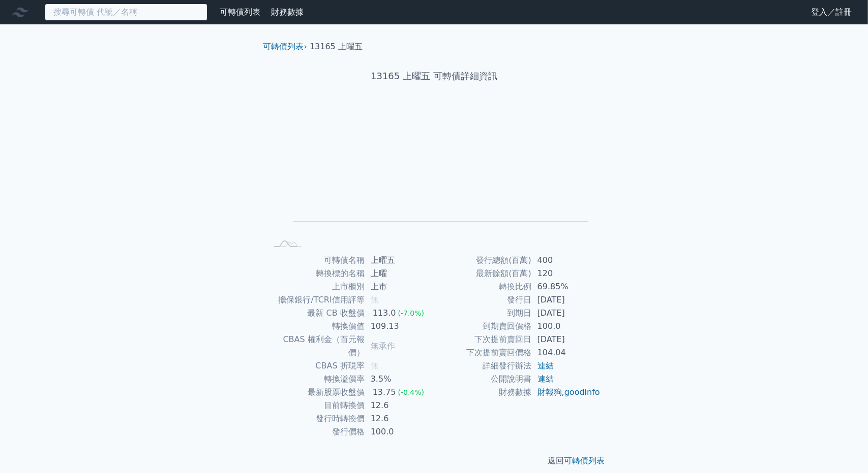 The width and height of the screenshot is (868, 473). What do you see at coordinates (482, 326) in the screenshot?
I see `td: 到期賣回價格` at bounding box center [482, 326].